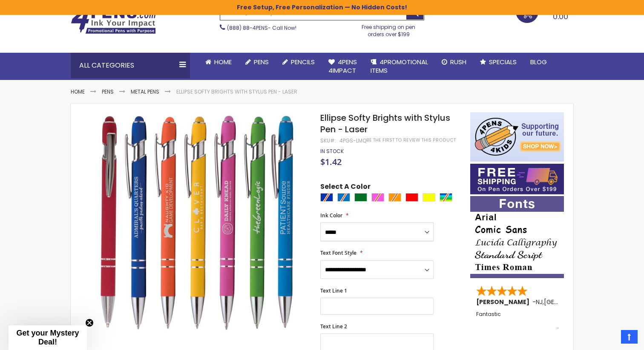  What do you see at coordinates (353, 141) in the screenshot?
I see `div: 4PGS-LMQ` at bounding box center [353, 141].